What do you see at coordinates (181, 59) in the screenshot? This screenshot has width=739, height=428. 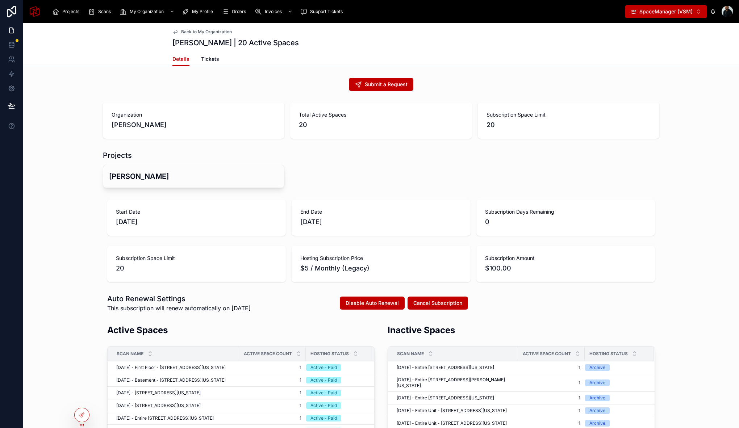 I see `span: Details` at bounding box center [181, 59].